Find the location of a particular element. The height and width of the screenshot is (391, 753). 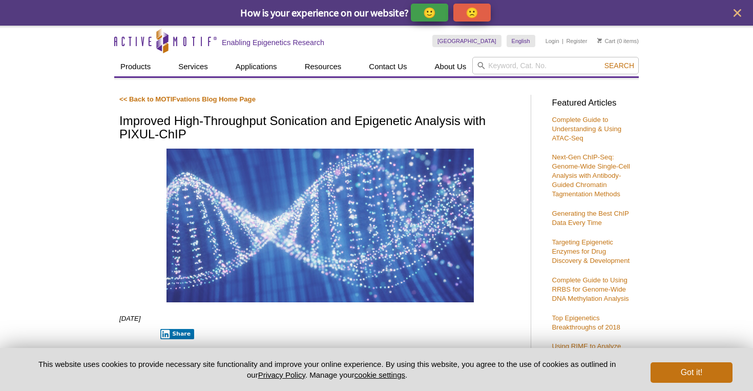

a: Targeting Epigenetic Enzymes for Drug Discovery & Development is located at coordinates (591, 251).